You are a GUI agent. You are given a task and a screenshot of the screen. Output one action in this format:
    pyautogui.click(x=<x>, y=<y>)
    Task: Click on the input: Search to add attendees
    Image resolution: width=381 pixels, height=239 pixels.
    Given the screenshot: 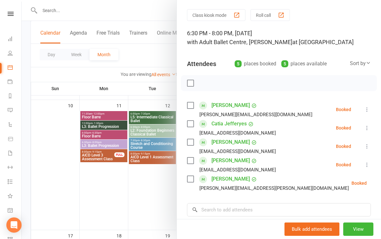 What is the action you would take?
    pyautogui.click(x=279, y=210)
    